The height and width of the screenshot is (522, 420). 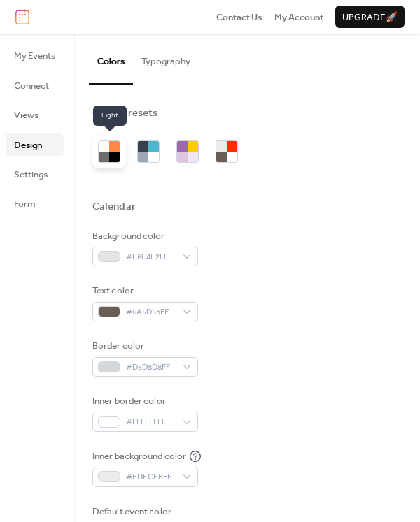 I want to click on span: Upgrade 🚀, so click(x=369, y=18).